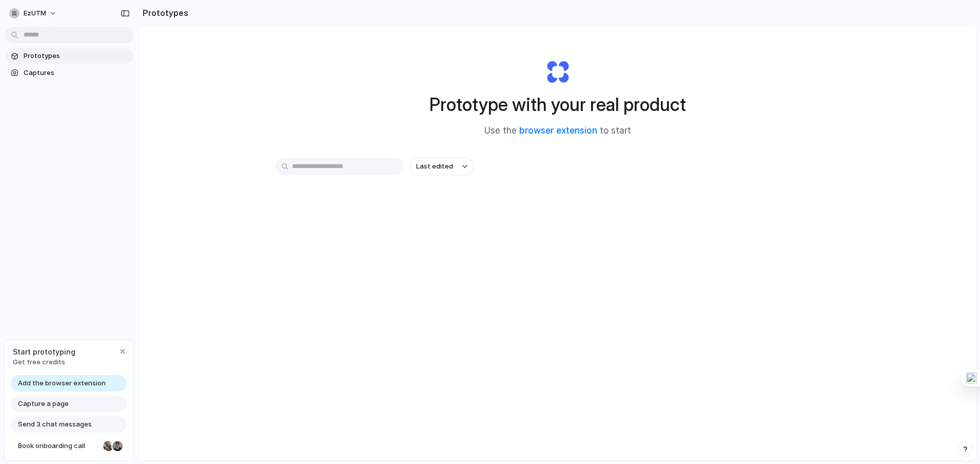 This screenshot has height=464, width=980. What do you see at coordinates (108, 446) in the screenshot?
I see `div: Nicole Kubica` at bounding box center [108, 446].